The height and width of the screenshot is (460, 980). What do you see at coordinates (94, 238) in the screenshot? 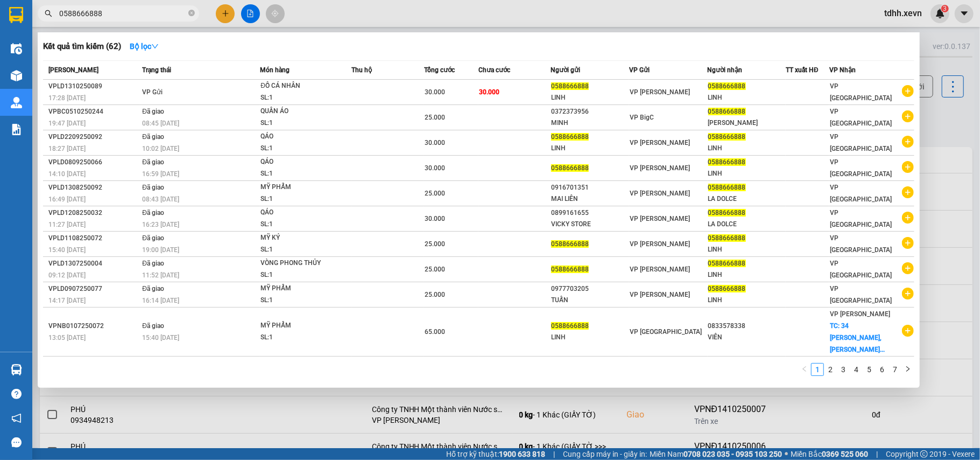
I see `div: VPLD1108250072` at bounding box center [94, 238].